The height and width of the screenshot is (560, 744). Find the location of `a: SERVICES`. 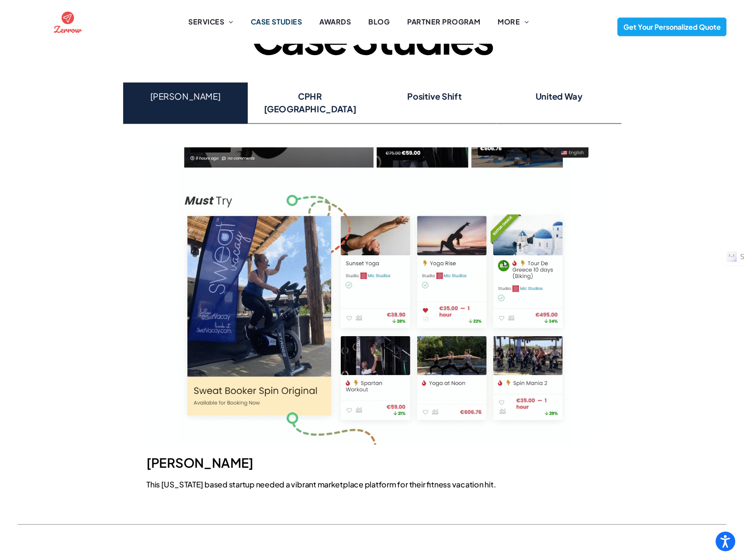

a: SERVICES is located at coordinates (211, 22).